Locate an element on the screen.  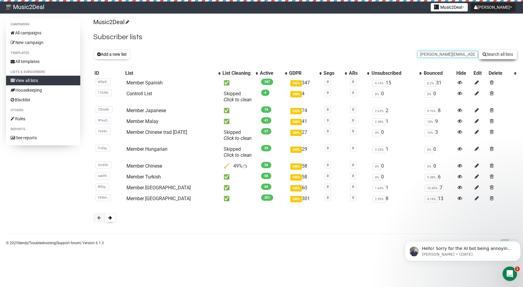
a: Member Malay is located at coordinates (142, 121).